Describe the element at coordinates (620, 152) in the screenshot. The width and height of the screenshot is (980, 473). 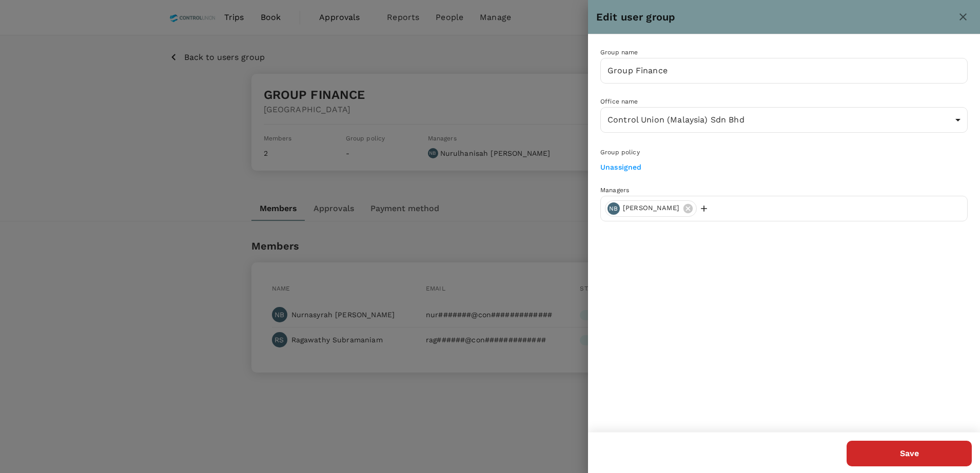
I see `span: Group policy` at that location.